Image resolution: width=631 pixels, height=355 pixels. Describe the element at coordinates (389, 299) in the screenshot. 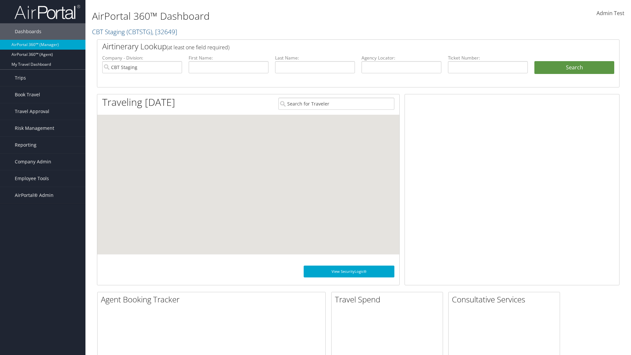

I see `h2: Travel Spend` at that location.